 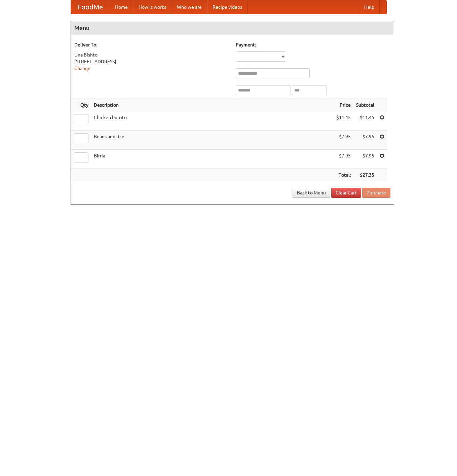 I want to click on a: Back to Menu, so click(x=311, y=193).